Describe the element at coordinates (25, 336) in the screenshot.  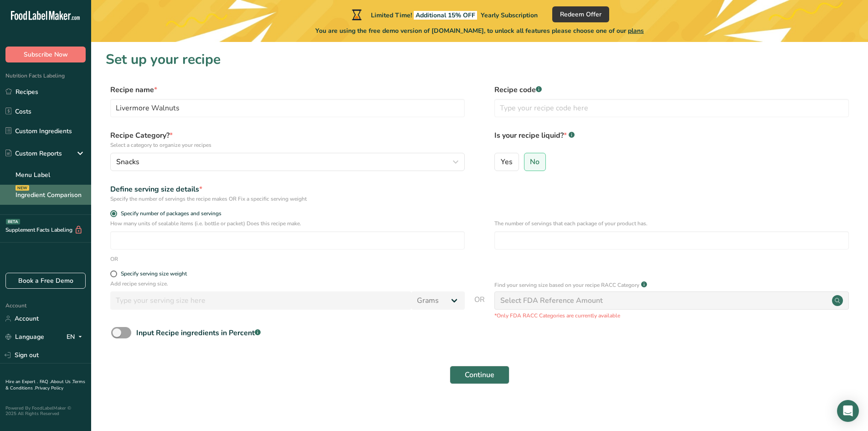
I see `a: Language` at that location.